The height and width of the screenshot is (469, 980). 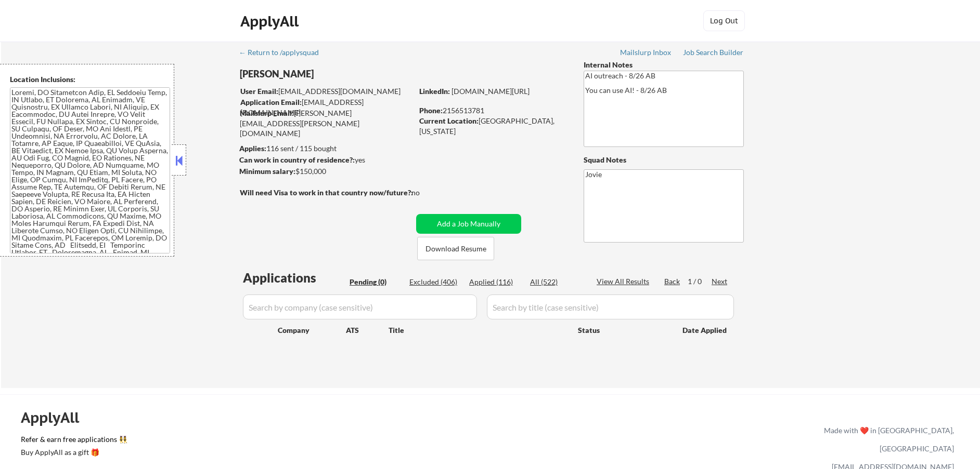 What do you see at coordinates (426, 193) in the screenshot?
I see `div: no` at bounding box center [426, 193].